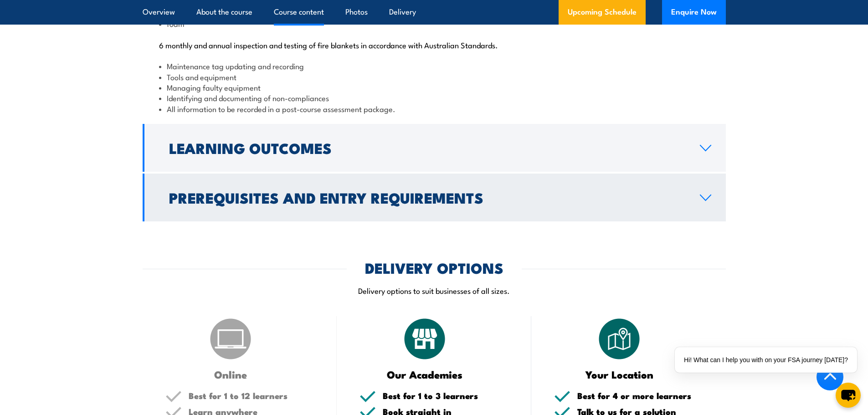 The width and height of the screenshot is (868, 415). I want to click on li: Tools and equipment, so click(434, 77).